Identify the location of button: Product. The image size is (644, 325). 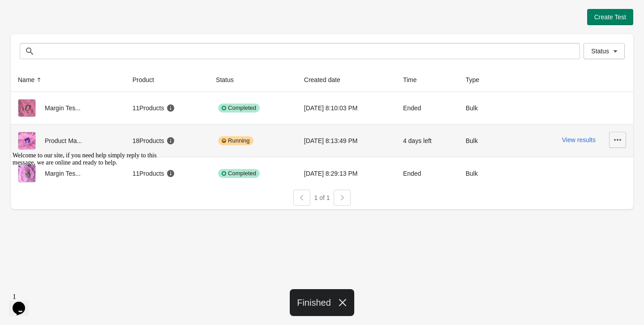
(148, 80).